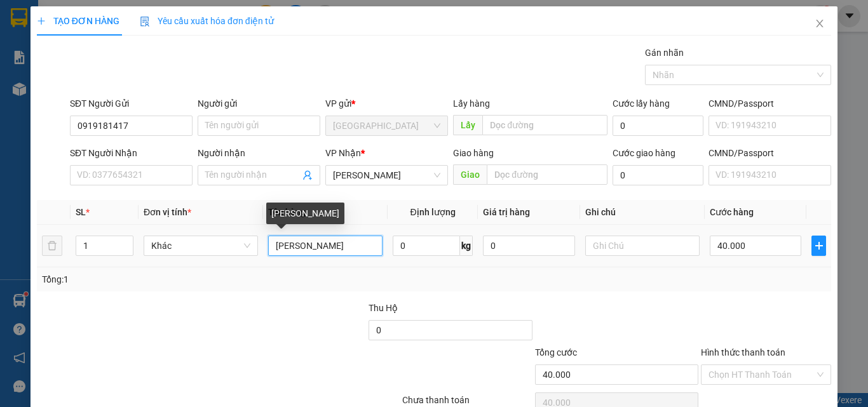 This screenshot has height=407, width=868. Describe the element at coordinates (658, 125) in the screenshot. I see `input: Cước lấy hàng` at that location.